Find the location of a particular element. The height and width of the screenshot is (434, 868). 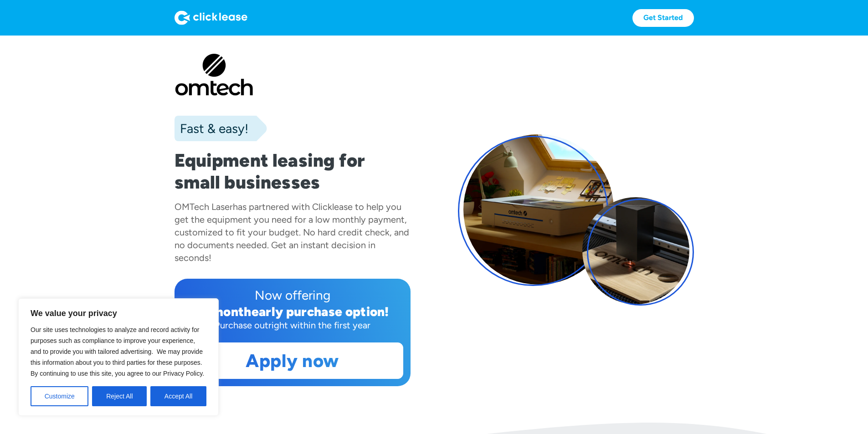

a: Get Started is located at coordinates (663, 18).